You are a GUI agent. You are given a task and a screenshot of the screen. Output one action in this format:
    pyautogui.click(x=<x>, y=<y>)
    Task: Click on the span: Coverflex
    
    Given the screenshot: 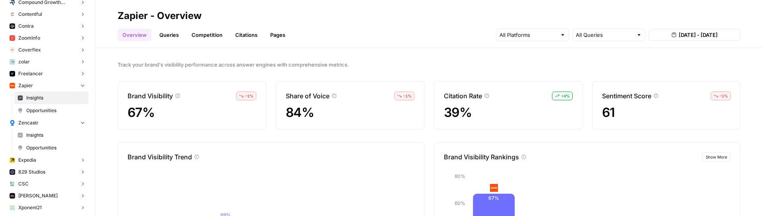 What is the action you would take?
    pyautogui.click(x=29, y=50)
    